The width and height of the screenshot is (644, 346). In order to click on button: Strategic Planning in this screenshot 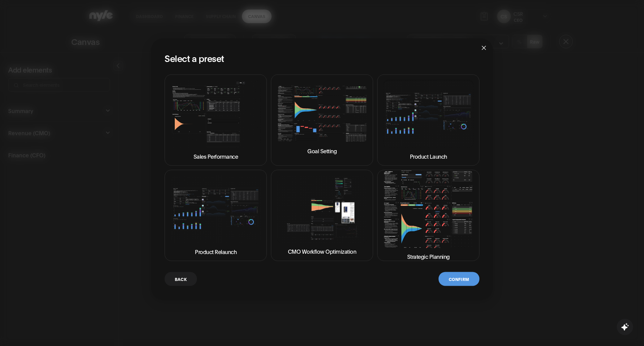, I will do `click(428, 216)`.